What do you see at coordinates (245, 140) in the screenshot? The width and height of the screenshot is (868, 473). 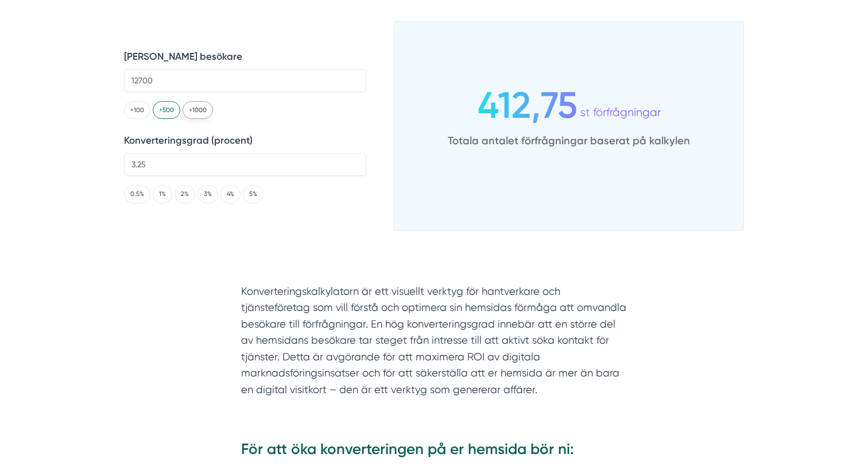 I see `label: Konverteringsgrad (procent)` at bounding box center [245, 140].